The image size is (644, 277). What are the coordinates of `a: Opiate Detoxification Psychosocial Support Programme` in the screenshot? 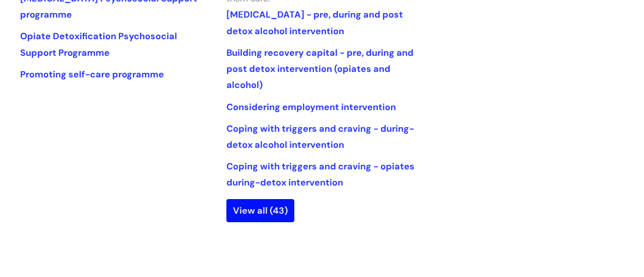 It's located at (99, 45).